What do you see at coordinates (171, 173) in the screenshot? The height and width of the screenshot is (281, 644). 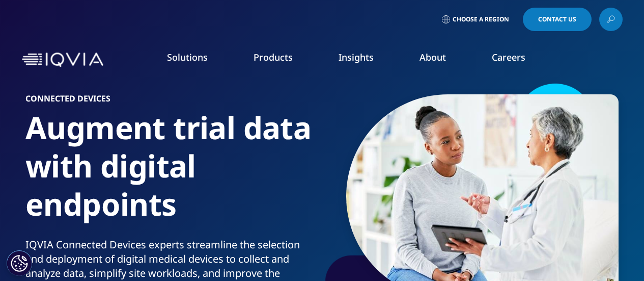 I see `h1: Augment trial data with digital endpoints` at bounding box center [171, 173].